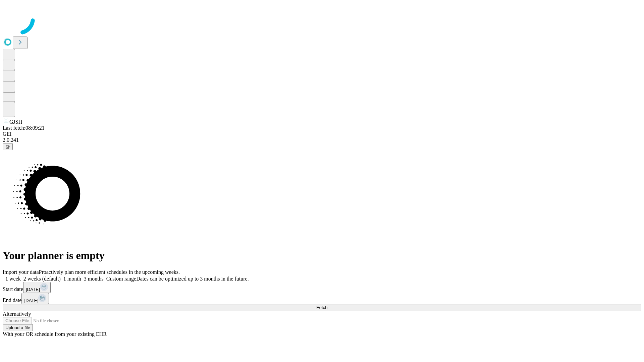 This screenshot has height=362, width=644. What do you see at coordinates (192, 279) in the screenshot?
I see `span: Dates can be optimized up to 3 months in the future.` at bounding box center [192, 279].